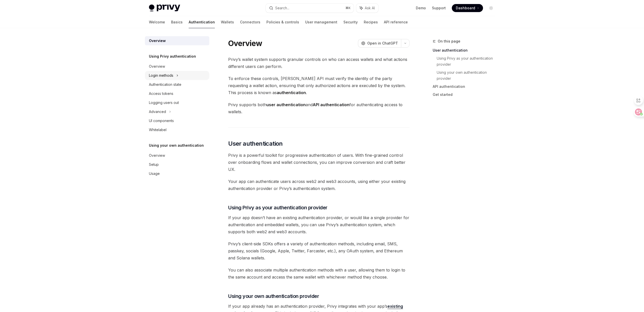  Describe the element at coordinates (310, 8) in the screenshot. I see `button: Search...⌘K` at that location.